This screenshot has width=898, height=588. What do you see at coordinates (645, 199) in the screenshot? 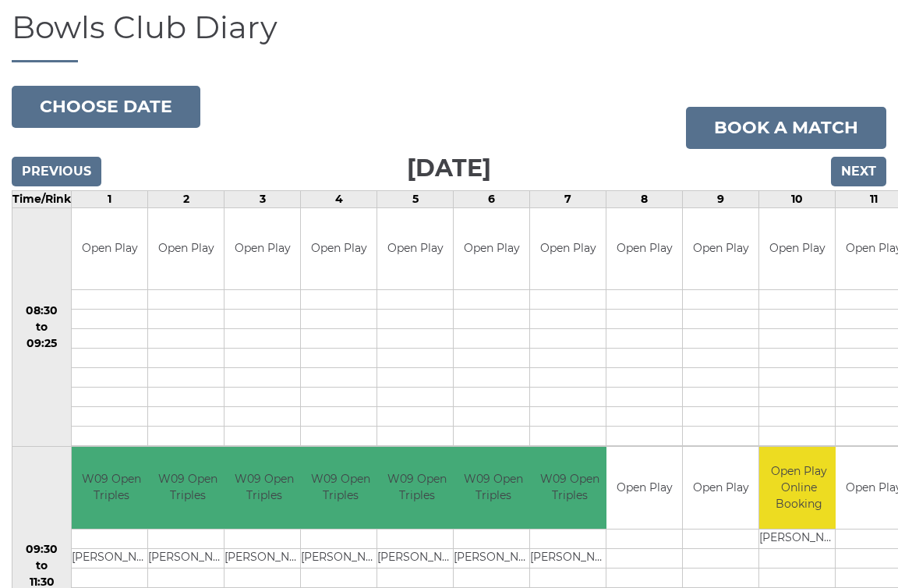
I see `td: 8` at bounding box center [645, 199].